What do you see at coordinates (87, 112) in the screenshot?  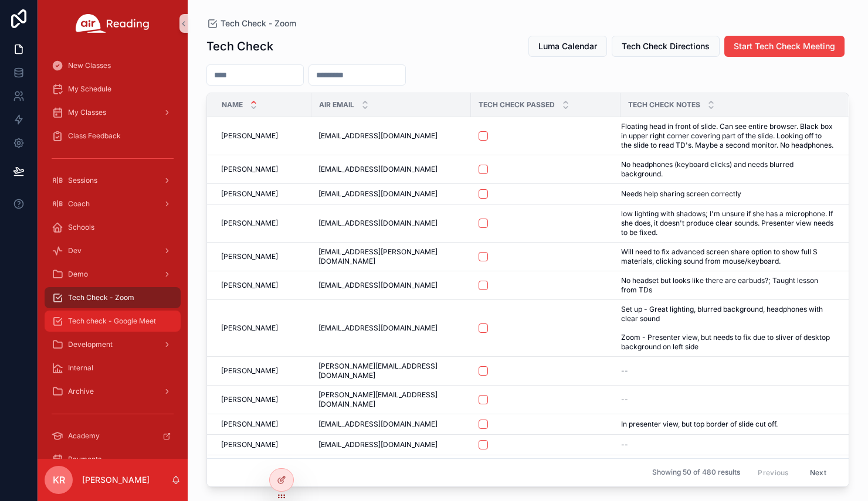 I see `span: My Classes` at bounding box center [87, 112].